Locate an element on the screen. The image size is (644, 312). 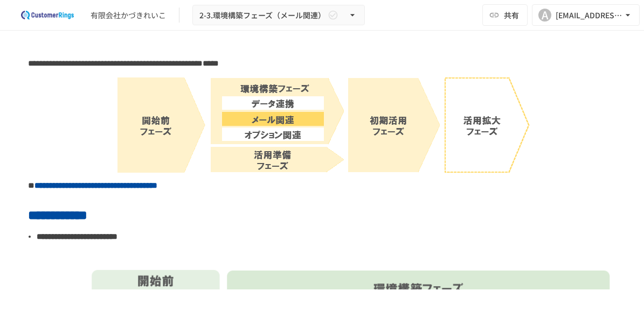
div: 有限会社かづきれいこ is located at coordinates (128, 15).